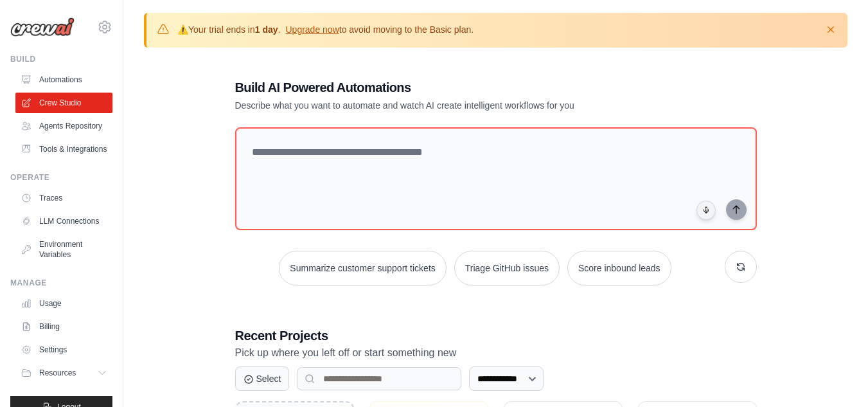 The image size is (868, 407). What do you see at coordinates (64, 303) in the screenshot?
I see `a: Usage` at bounding box center [64, 303].